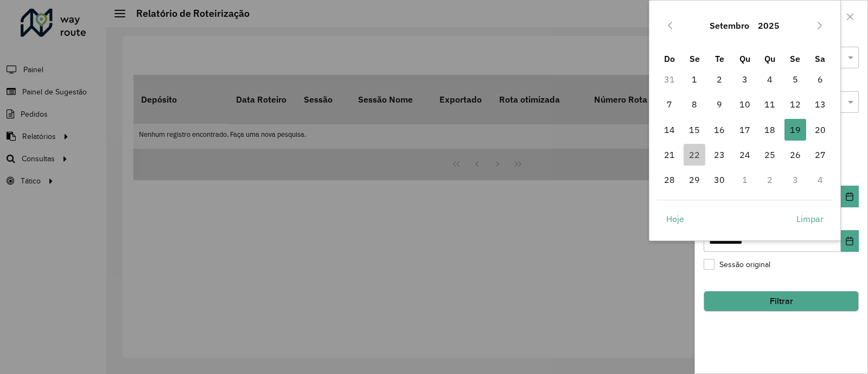  I want to click on span: 29, so click(694, 180).